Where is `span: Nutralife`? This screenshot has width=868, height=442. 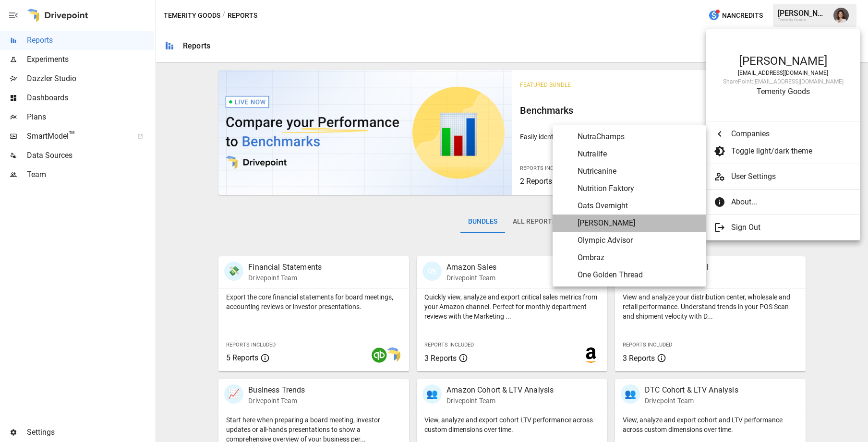 span: Nutralife is located at coordinates (638, 155).